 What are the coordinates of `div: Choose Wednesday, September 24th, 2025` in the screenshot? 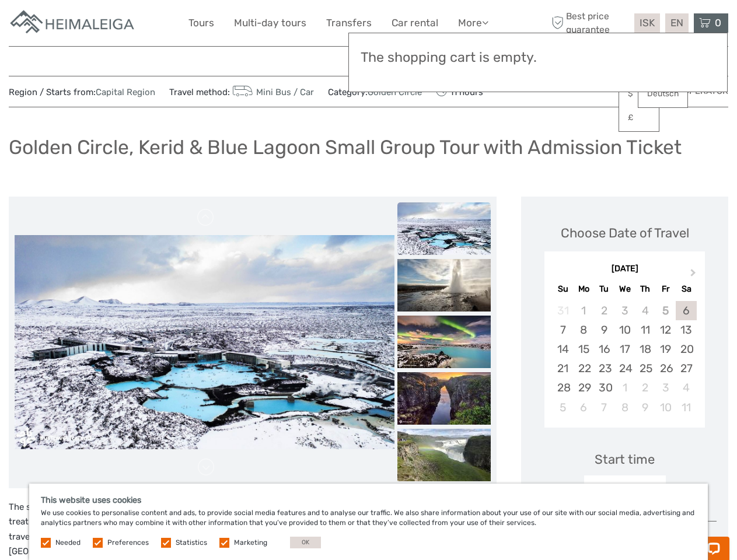 It's located at (624, 368).